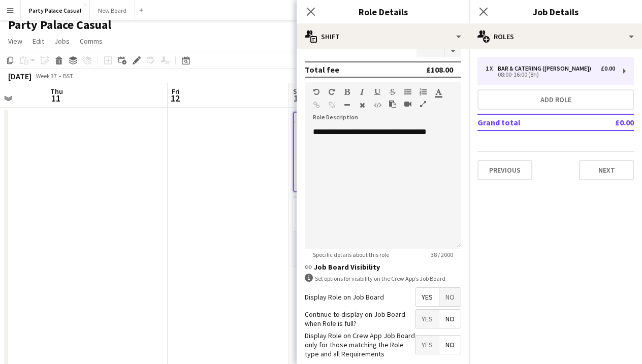  Describe the element at coordinates (15, 41) in the screenshot. I see `span: View` at that location.